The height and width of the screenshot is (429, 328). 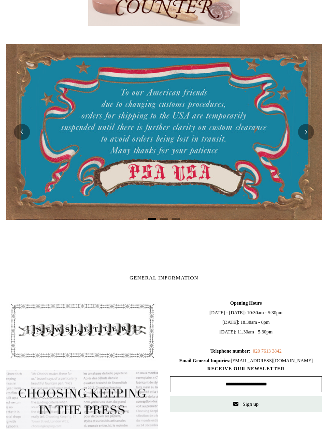 I want to click on b: Opening Hours, so click(x=245, y=303).